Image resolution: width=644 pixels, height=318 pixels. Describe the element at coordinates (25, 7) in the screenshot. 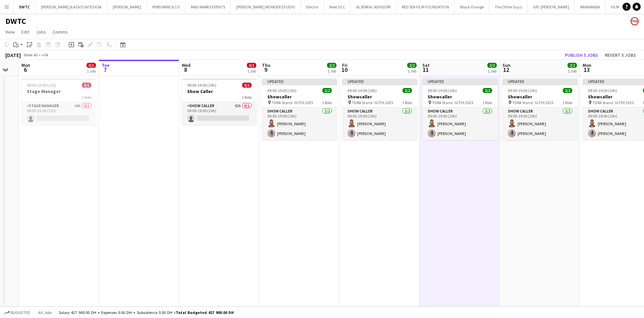

I see `button: DWTC` at that location.